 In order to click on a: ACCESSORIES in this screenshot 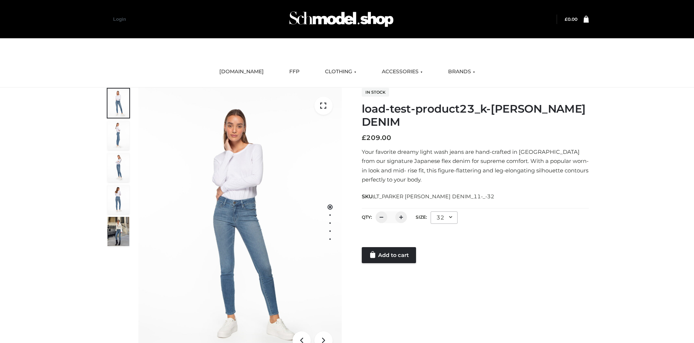, I will do `click(402, 72)`.